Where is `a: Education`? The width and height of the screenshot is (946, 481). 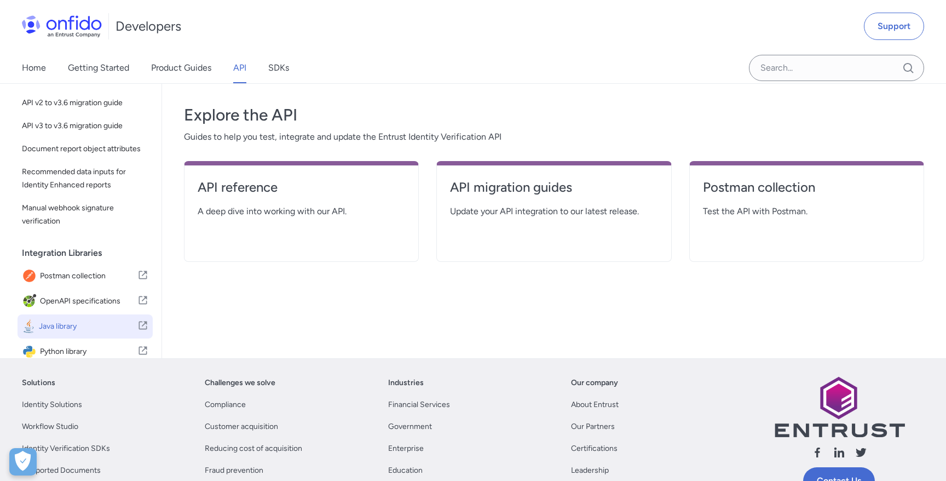
a: Education is located at coordinates (405, 470).